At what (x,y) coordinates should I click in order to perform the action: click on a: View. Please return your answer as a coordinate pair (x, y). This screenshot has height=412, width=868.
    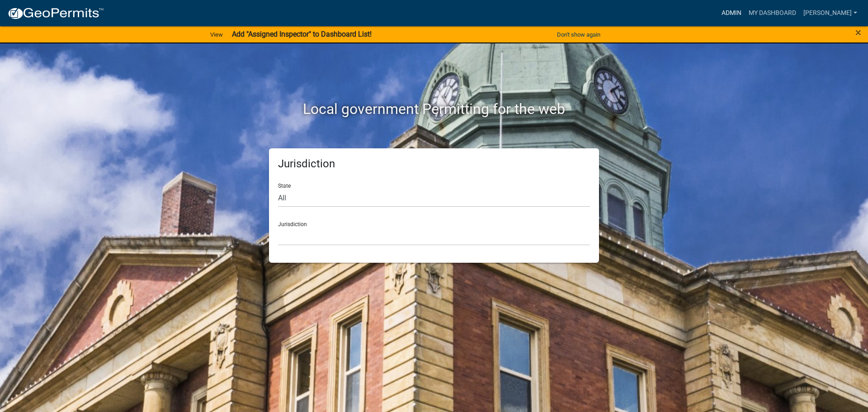
    Looking at the image, I should click on (217, 34).